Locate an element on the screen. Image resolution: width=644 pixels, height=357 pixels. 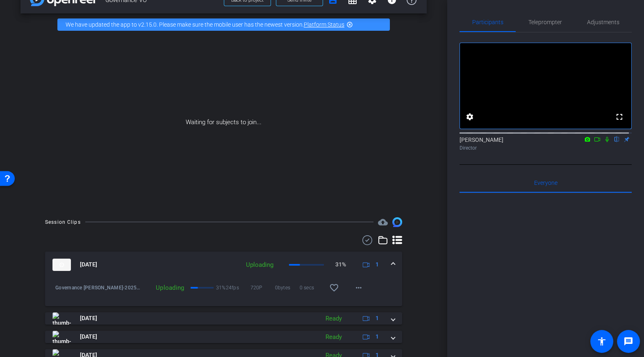
span: Adjustments is located at coordinates (603, 22).